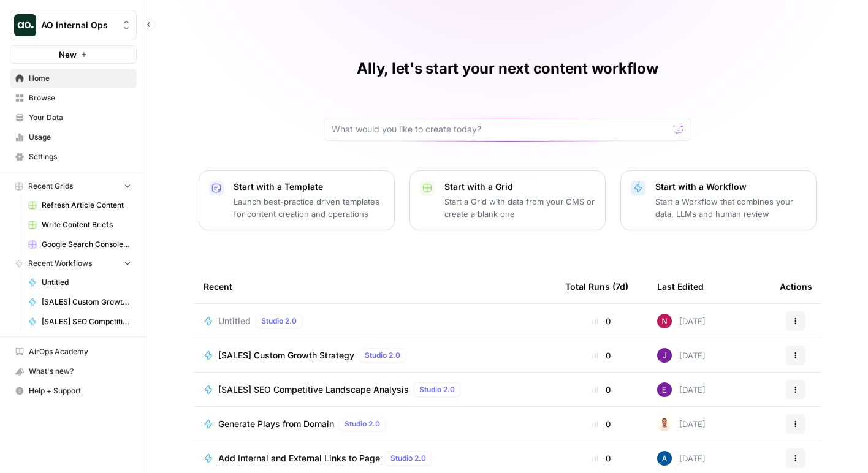  I want to click on img: nj1ssy6o3lyd6ijko0eoja4aphzn, so click(664, 355).